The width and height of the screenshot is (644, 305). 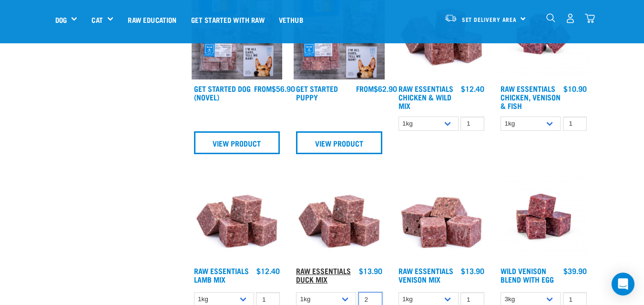 What do you see at coordinates (425, 275) in the screenshot?
I see `a: Raw Essentials Venison Mix` at bounding box center [425, 275].